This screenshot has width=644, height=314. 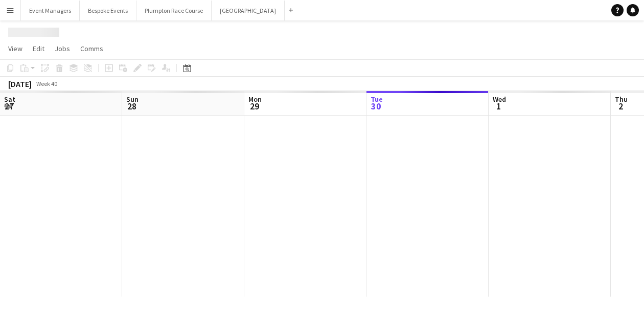 I want to click on span: Wed, so click(x=499, y=99).